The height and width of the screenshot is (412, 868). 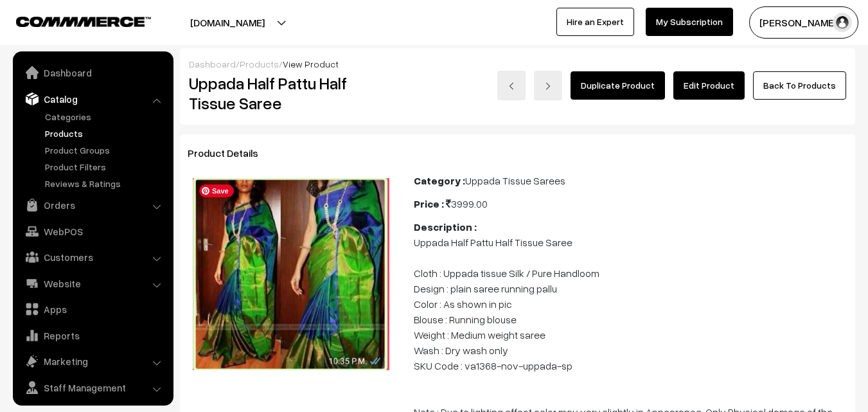 I want to click on a: Website, so click(x=92, y=284).